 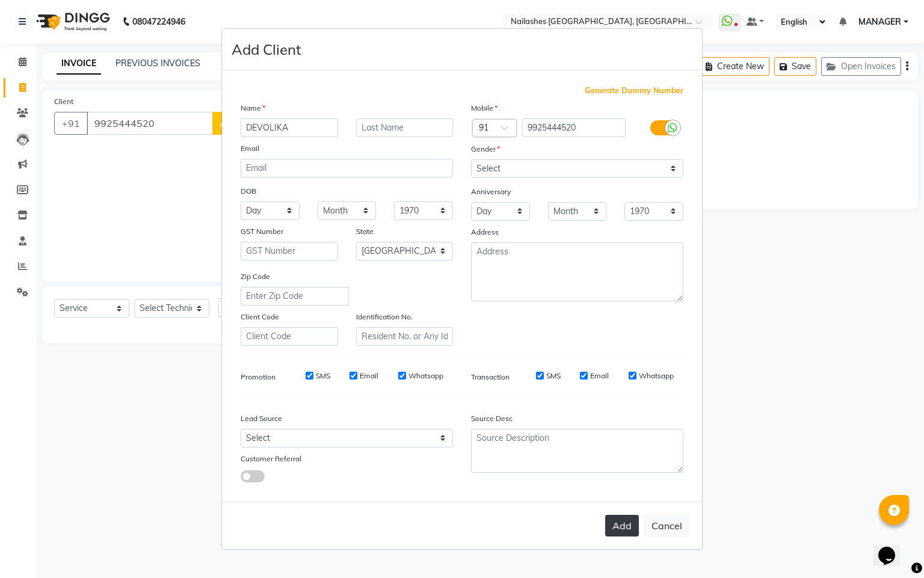 What do you see at coordinates (492, 419) in the screenshot?
I see `label: Source Desc` at bounding box center [492, 419].